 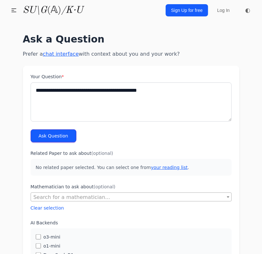 I want to click on h1: Ask a Question, so click(x=131, y=39).